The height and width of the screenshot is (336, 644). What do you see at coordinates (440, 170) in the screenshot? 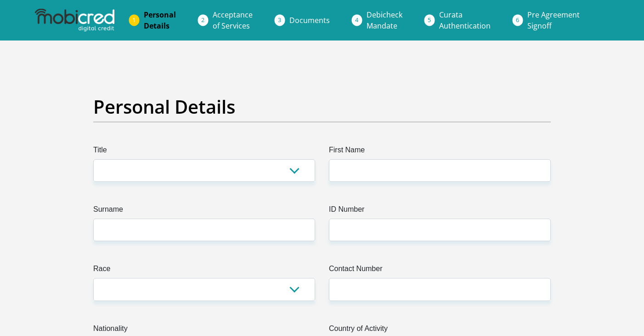
I see `input: First Name` at bounding box center [440, 170].